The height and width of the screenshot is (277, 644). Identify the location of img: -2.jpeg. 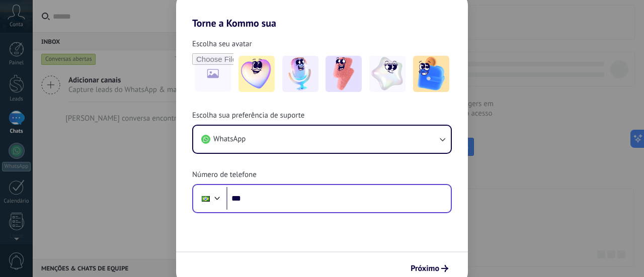
(300, 74).